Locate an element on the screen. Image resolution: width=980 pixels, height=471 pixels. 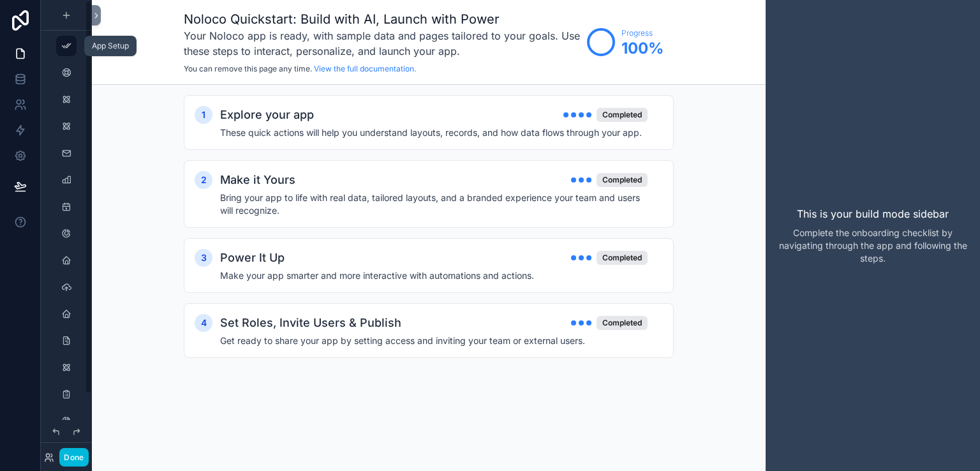
span: You can remove this page any time. is located at coordinates (248, 68).